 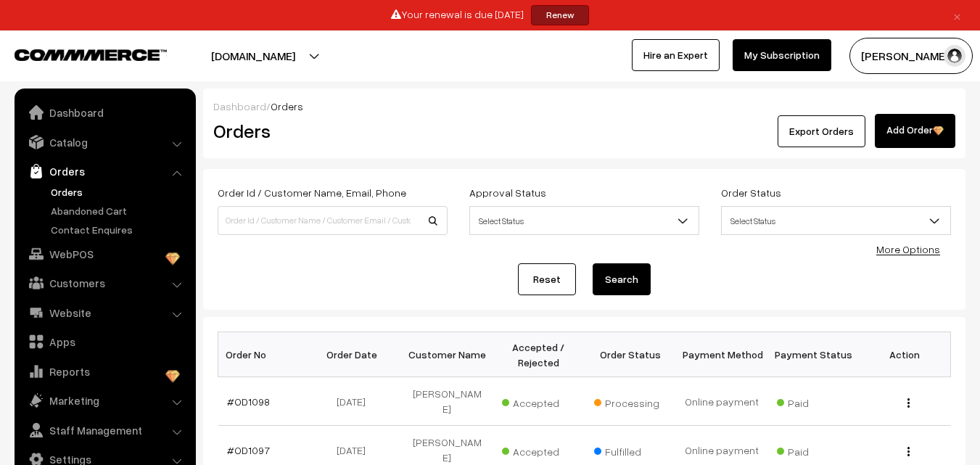 What do you see at coordinates (821, 131) in the screenshot?
I see `button: Export Orders` at bounding box center [821, 131].